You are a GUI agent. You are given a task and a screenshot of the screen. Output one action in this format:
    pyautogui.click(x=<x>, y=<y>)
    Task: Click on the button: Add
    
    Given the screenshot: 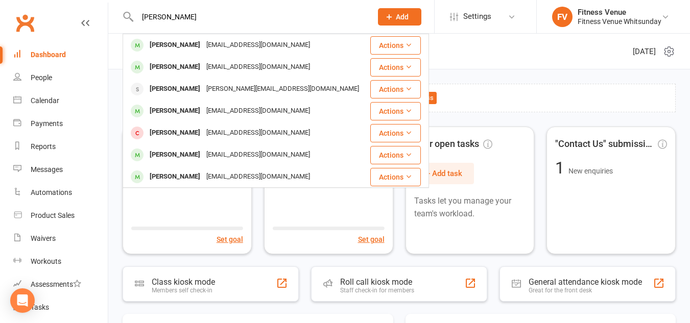 What is the action you would take?
    pyautogui.click(x=399, y=17)
    